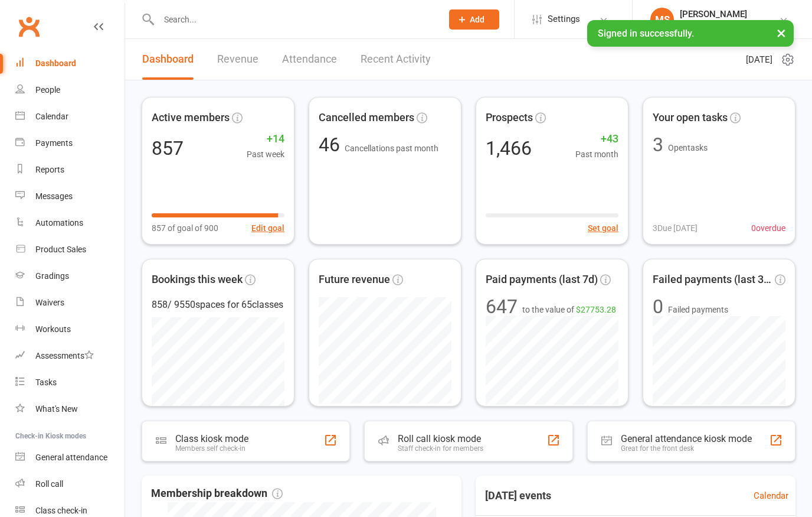 The width and height of the screenshot is (812, 517). What do you see at coordinates (48, 90) in the screenshot?
I see `div: People` at bounding box center [48, 90].